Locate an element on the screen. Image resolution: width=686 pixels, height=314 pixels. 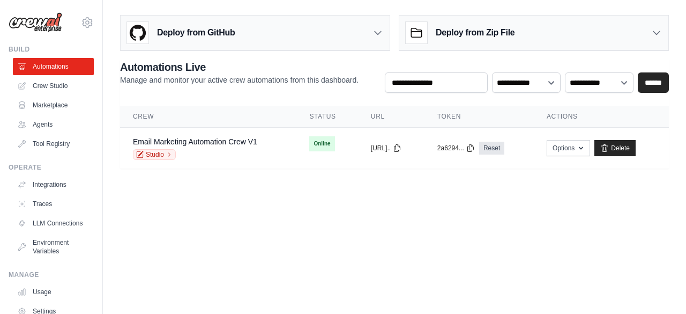
a: Integrations is located at coordinates (53, 184).